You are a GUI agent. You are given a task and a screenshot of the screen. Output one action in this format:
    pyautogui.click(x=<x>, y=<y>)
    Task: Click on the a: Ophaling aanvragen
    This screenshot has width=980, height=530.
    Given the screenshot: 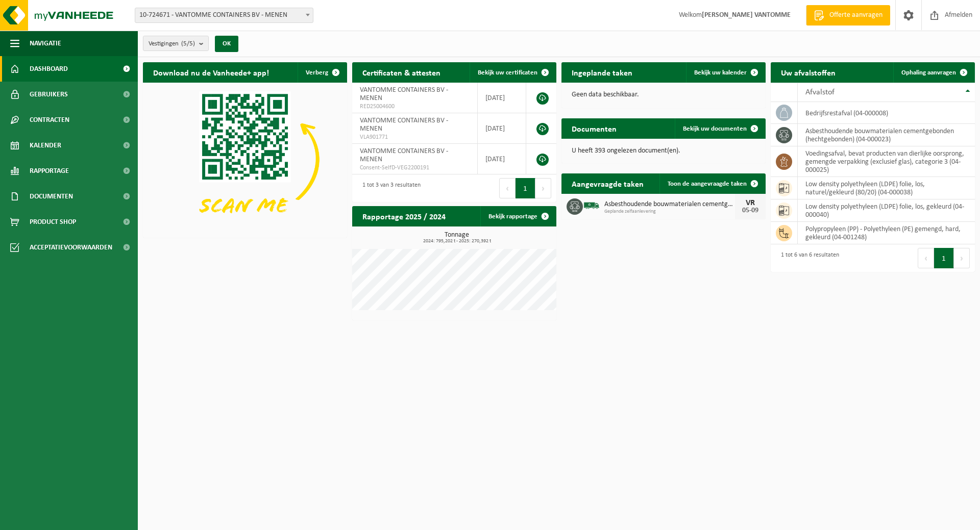 What is the action you would take?
    pyautogui.click(x=934, y=73)
    